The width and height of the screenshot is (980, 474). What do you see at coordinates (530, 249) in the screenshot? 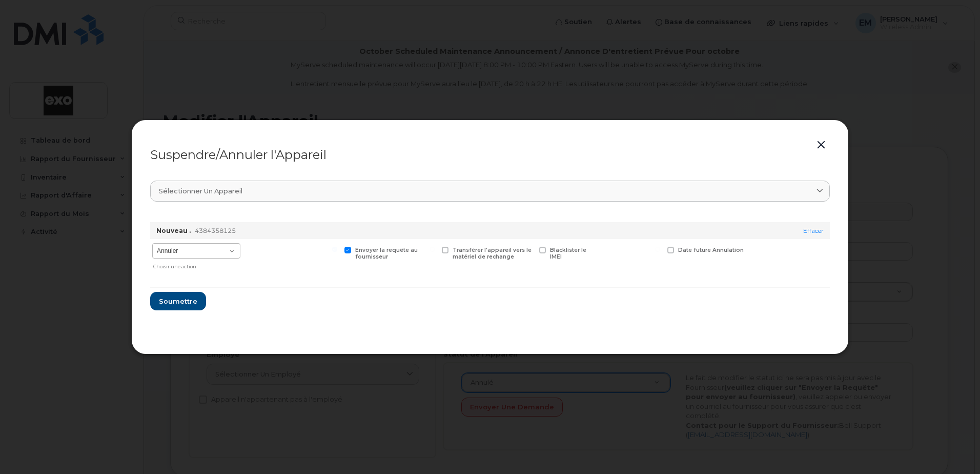
I see `input: Blacklister le IMEI` at bounding box center [530, 249].